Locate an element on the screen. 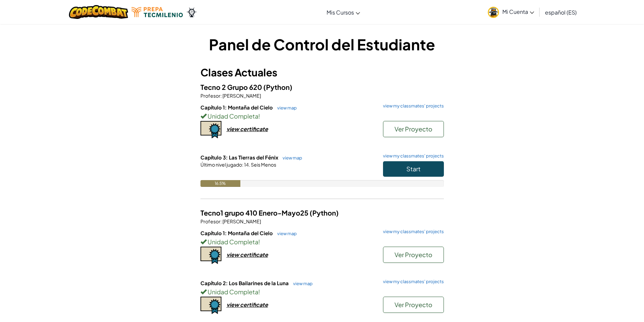 The width and height of the screenshot is (644, 322). h3: Clases Actuales is located at coordinates (322, 72).